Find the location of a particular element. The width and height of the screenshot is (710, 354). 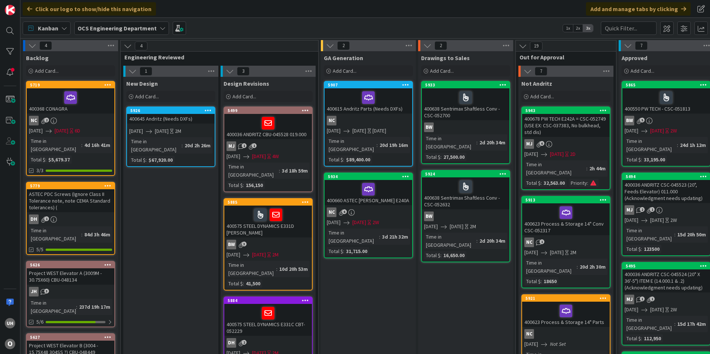

div: 400678 PW TECH E242A = CSC-052749 (USE EX: CSC-037383, No bulkhead, std dis) is located at coordinates (566, 126).